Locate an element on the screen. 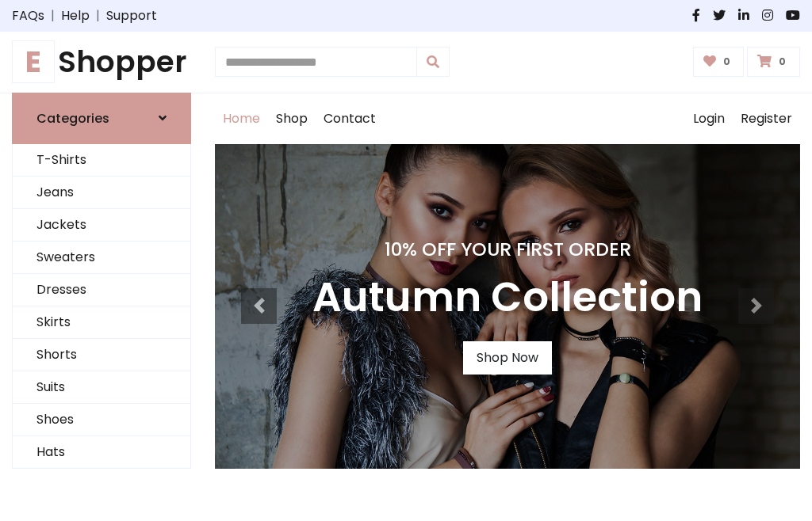  h6: Categories is located at coordinates (73, 118).